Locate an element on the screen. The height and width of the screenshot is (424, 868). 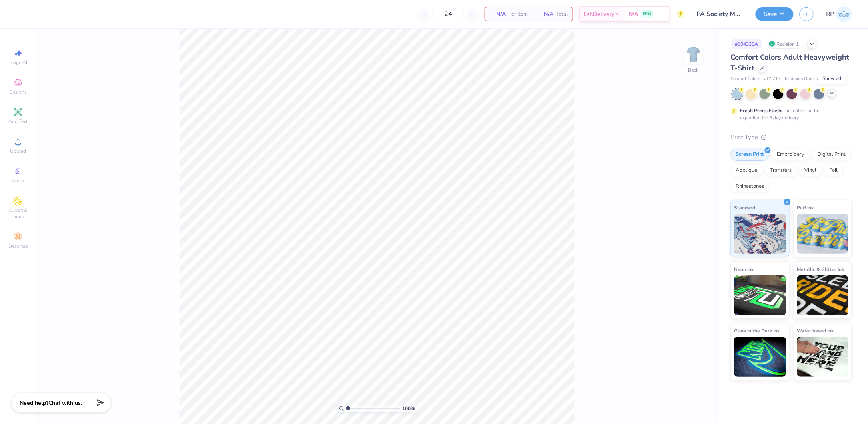
span: Add Text is located at coordinates (18, 121).